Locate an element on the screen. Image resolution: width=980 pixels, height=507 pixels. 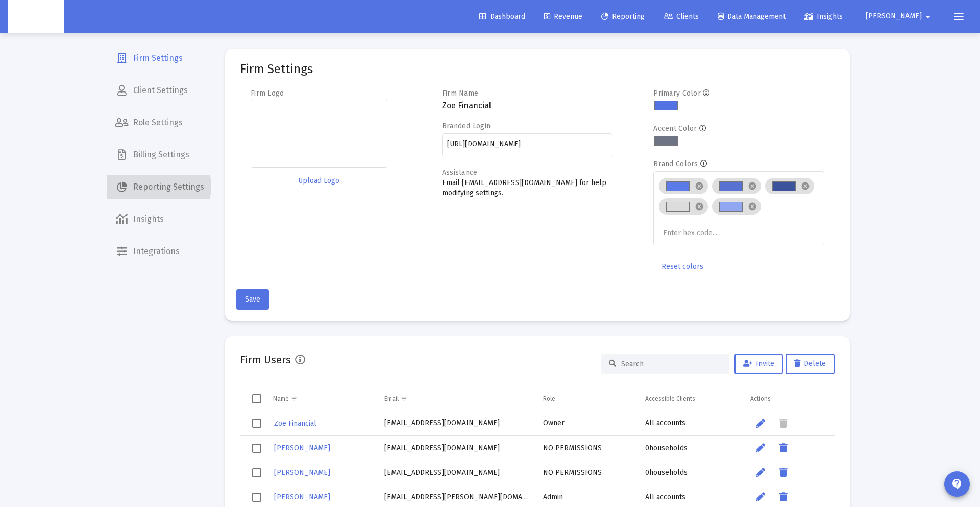
a: Dashboard is located at coordinates (503, 17).